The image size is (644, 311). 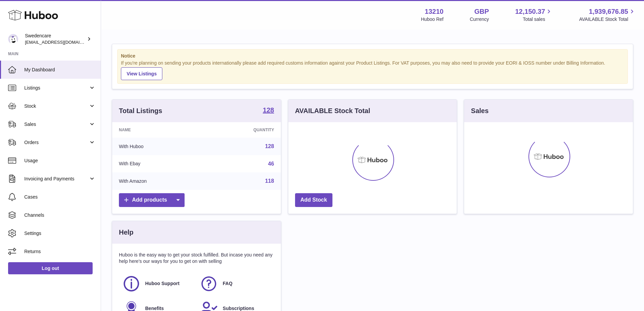 What do you see at coordinates (126, 232) in the screenshot?
I see `h3: Help` at bounding box center [126, 232].